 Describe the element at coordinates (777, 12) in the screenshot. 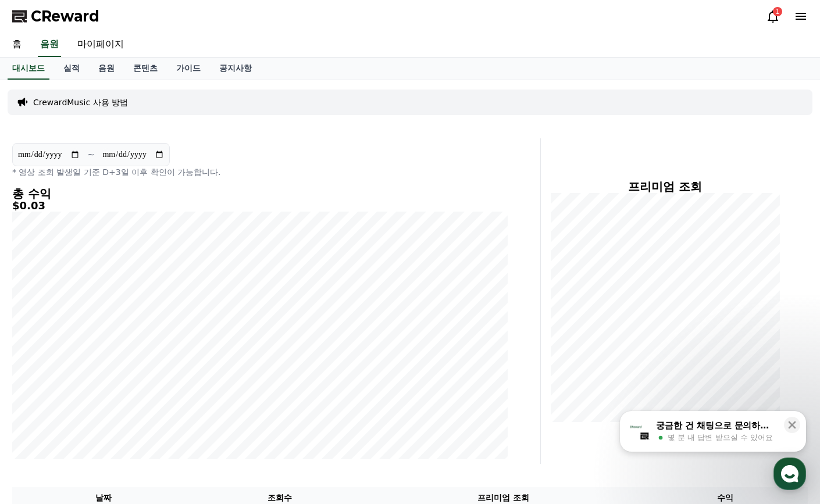

I see `div: 1` at that location.